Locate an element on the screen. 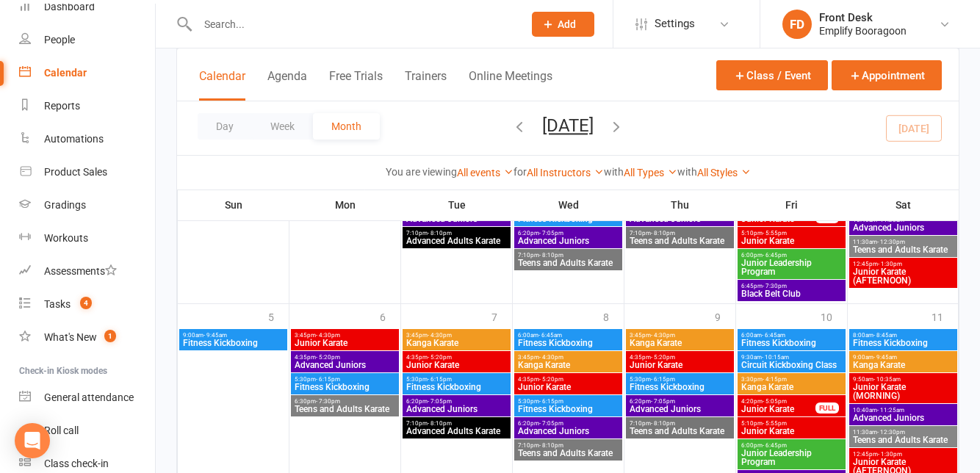 This screenshot has height=473, width=980. button: Week is located at coordinates (282, 127).